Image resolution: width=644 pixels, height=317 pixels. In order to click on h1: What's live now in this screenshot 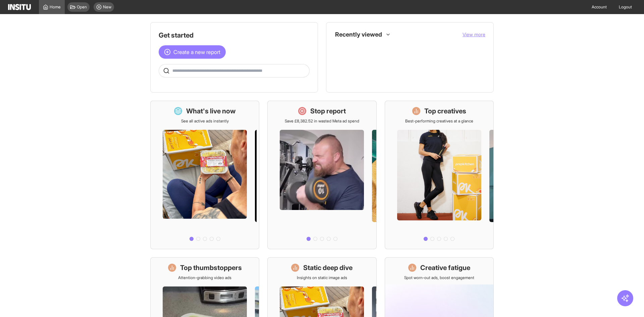, I will do `click(211, 111)`.